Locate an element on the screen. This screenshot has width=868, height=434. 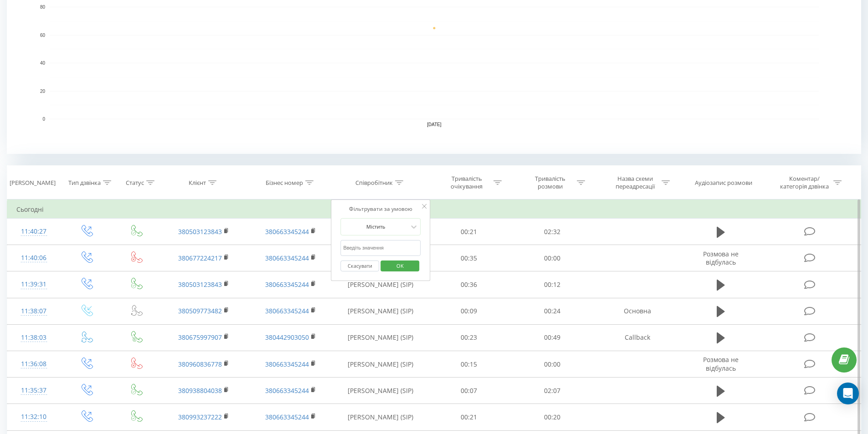
a: 380938804038 is located at coordinates (200, 390).